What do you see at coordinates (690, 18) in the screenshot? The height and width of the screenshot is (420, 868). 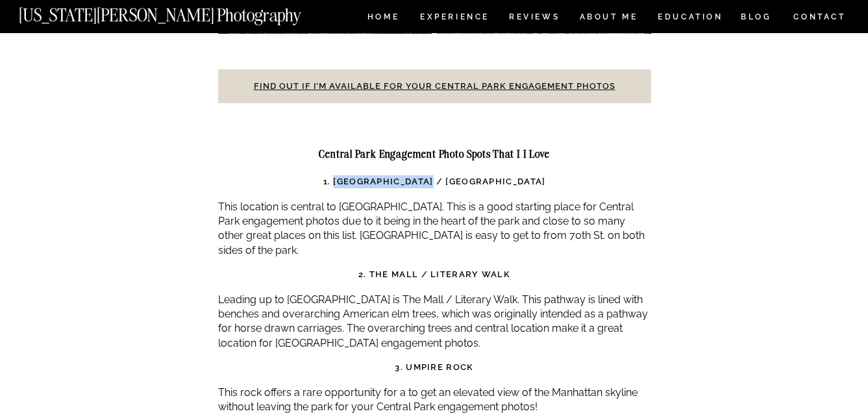 I see `a: EDUCATION` at bounding box center [690, 18].